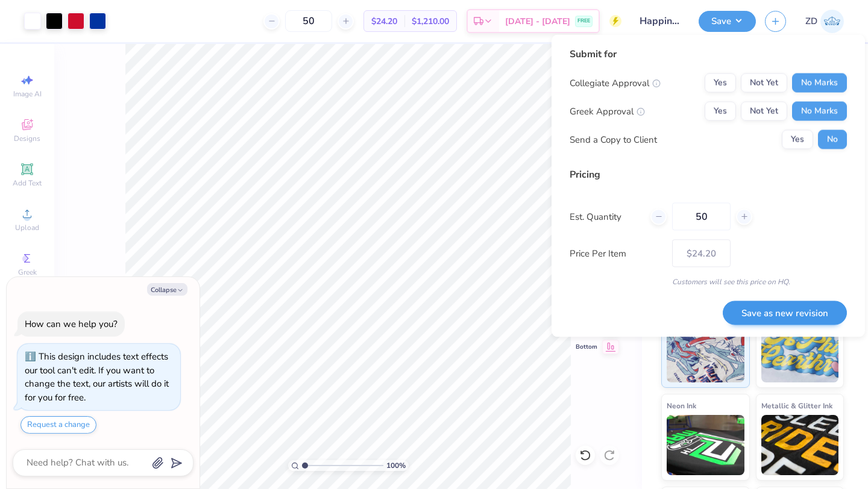 The width and height of the screenshot is (868, 489). What do you see at coordinates (796, 406) in the screenshot?
I see `span: Metallic & Glitter Ink` at bounding box center [796, 406].